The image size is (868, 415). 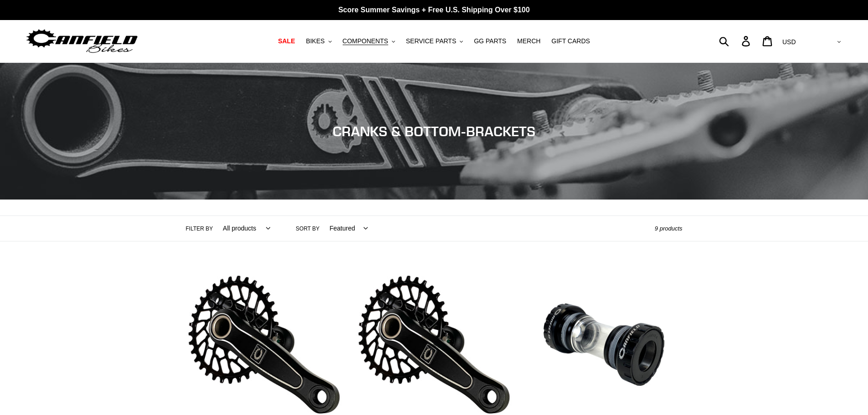 What do you see at coordinates (286, 41) in the screenshot?
I see `span: SALE` at bounding box center [286, 41].